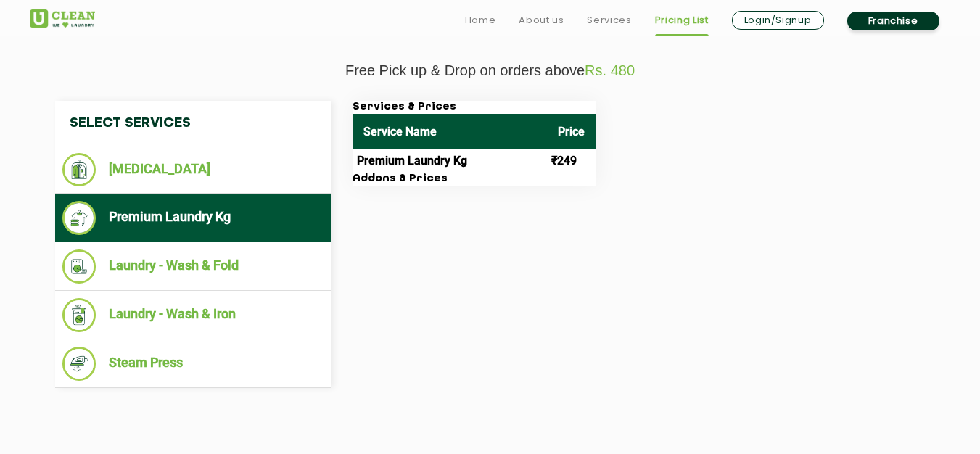 The height and width of the screenshot is (454, 980). I want to click on td: Premium Laundry Kg, so click(450, 161).